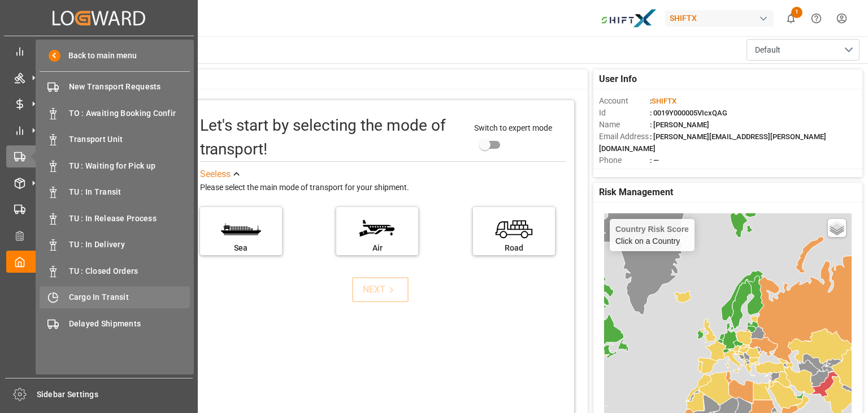  What do you see at coordinates (130, 113) in the screenshot?
I see `span: TO : Awaiting Booking Confir` at bounding box center [130, 113].